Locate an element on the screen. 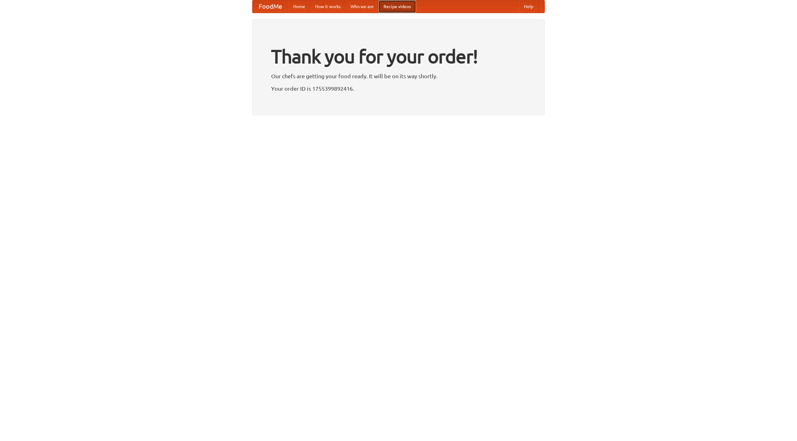 The height and width of the screenshot is (441, 797). a: FoodMe is located at coordinates (270, 7).